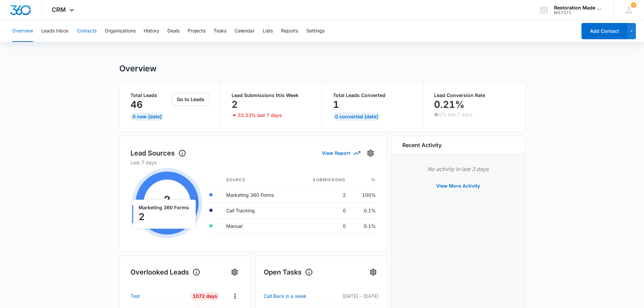  What do you see at coordinates (205, 296) in the screenshot?
I see `div: 1072 Days` at bounding box center [205, 296].